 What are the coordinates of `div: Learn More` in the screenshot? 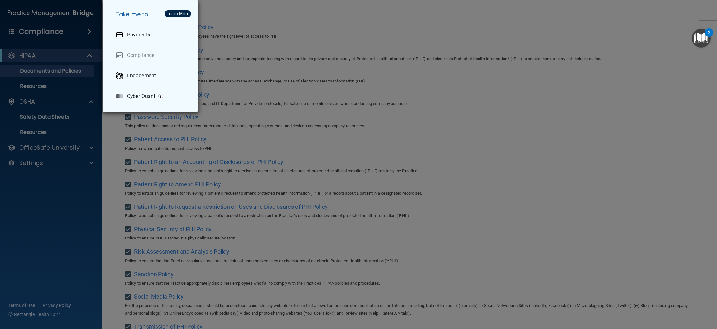 It's located at (178, 14).